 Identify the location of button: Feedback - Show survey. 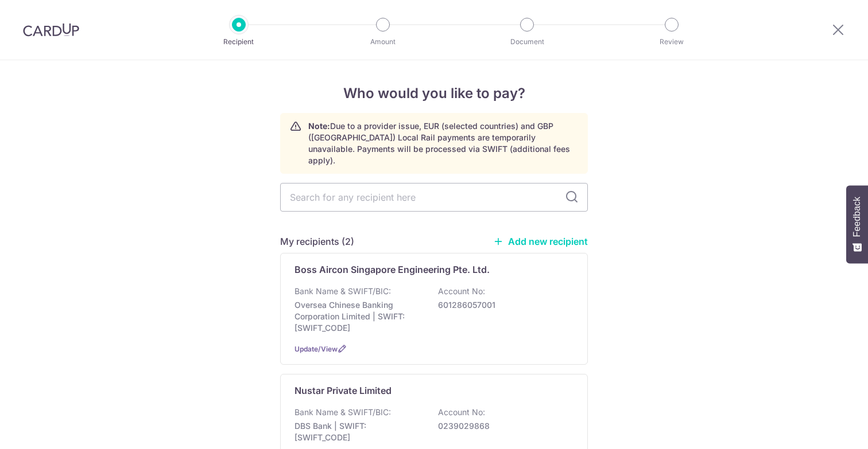
(857, 224).